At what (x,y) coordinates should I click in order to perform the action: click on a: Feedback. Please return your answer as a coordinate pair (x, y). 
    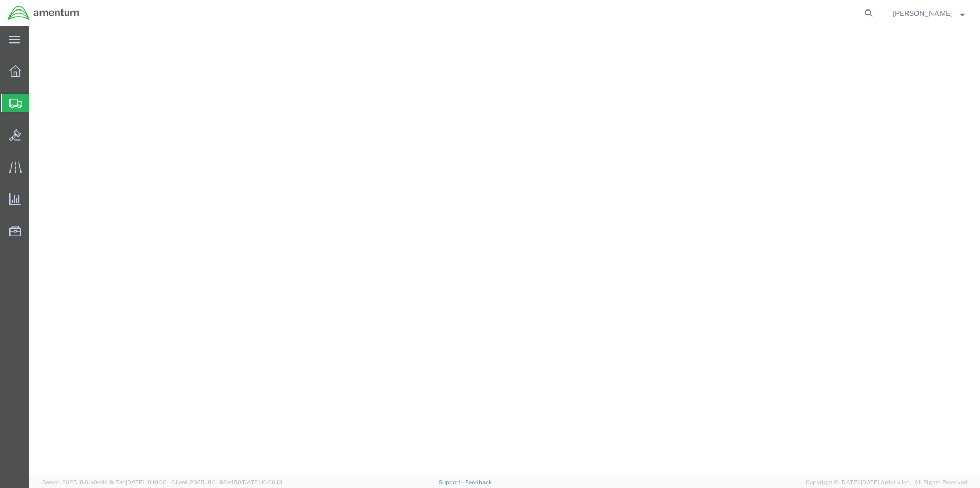
    Looking at the image, I should click on (478, 483).